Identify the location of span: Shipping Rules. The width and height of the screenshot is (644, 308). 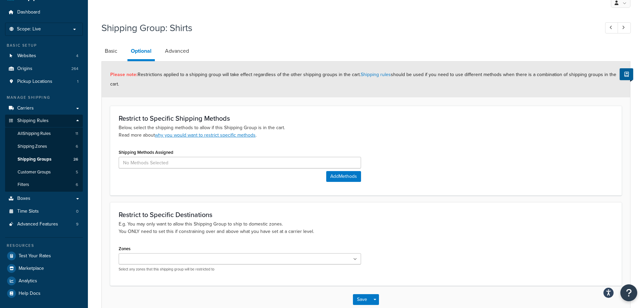
(33, 121).